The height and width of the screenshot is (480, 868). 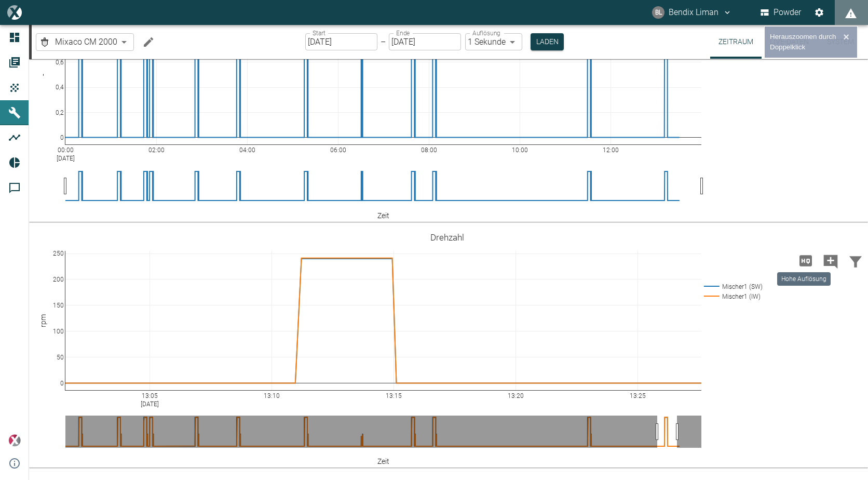 What do you see at coordinates (319, 33) in the screenshot?
I see `label: Start` at bounding box center [319, 33].